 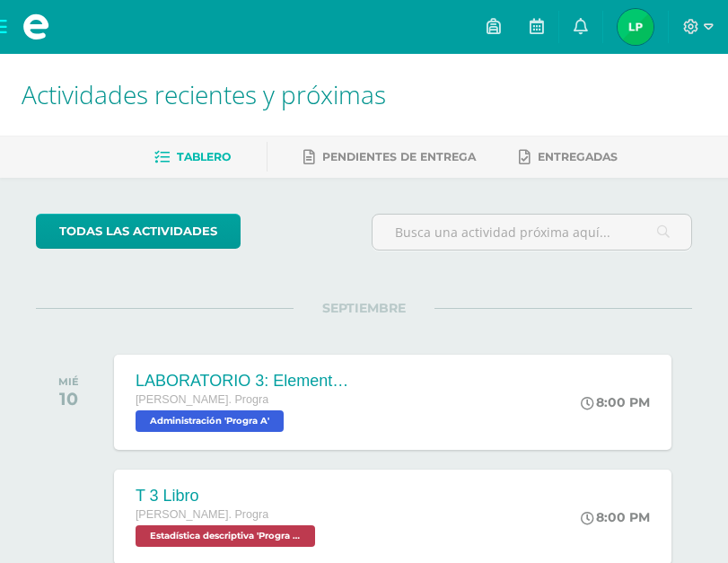 What do you see at coordinates (68, 381) in the screenshot?
I see `div: MIÉ` at bounding box center [68, 381].